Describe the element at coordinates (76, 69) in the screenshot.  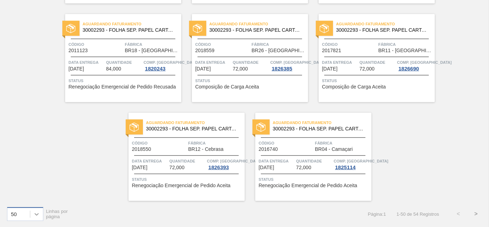
I see `span: 04/10/2025` at that location.